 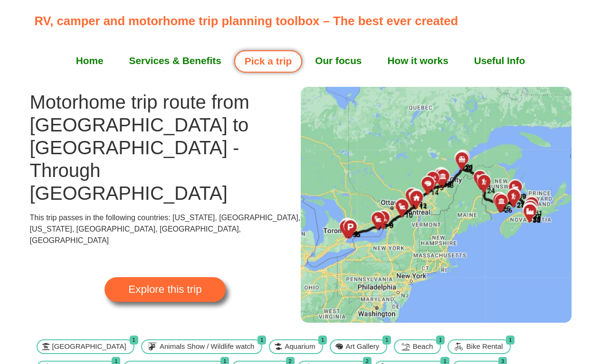 I want to click on a: Services & Benefits, so click(x=175, y=61).